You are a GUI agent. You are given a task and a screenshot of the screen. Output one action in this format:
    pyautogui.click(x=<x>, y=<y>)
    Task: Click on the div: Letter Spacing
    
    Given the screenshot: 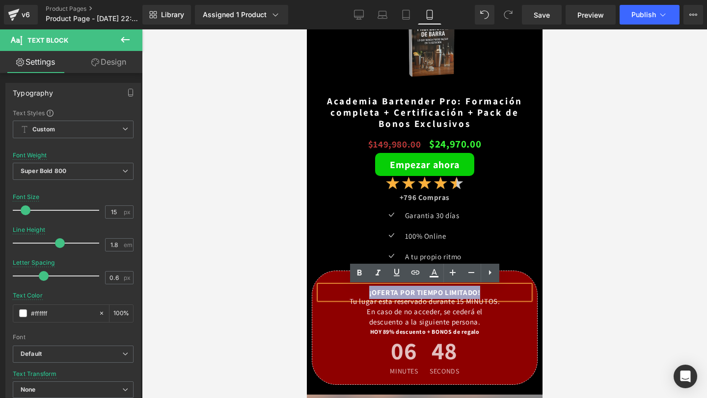 What is the action you would take?
    pyautogui.click(x=34, y=263)
    